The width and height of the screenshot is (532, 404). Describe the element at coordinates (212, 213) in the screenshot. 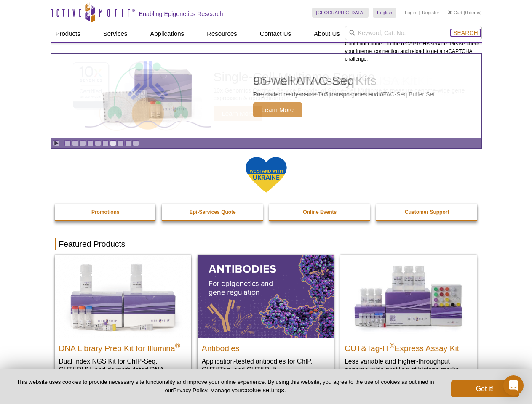

I see `a: Epi-Services Quote` at that location.